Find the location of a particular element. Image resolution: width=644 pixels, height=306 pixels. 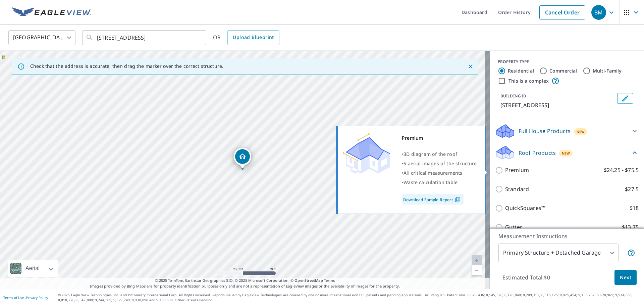

div: Full House ProductsNew is located at coordinates (567, 131).